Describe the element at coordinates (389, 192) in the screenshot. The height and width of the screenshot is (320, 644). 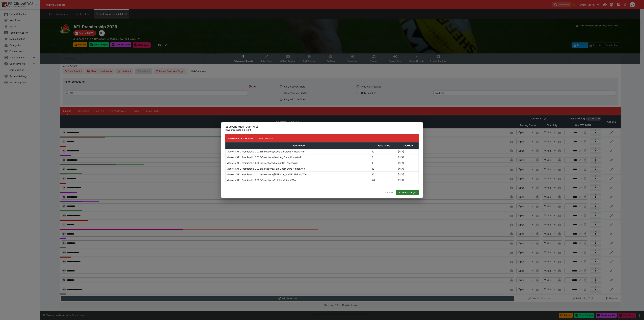
I see `button: Cancel` at that location.